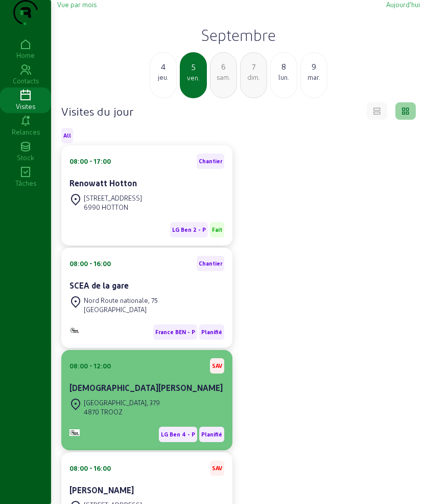 The image size is (426, 504). Describe the element at coordinates (254, 77) in the screenshot. I see `div: dim.` at that location.